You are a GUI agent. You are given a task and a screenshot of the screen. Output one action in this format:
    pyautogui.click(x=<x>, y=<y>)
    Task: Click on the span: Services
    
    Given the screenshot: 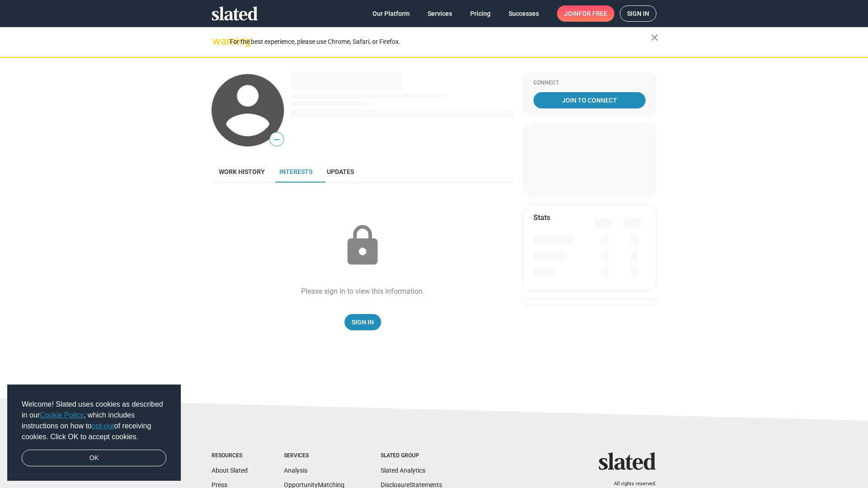 What is the action you would take?
    pyautogui.click(x=440, y=14)
    